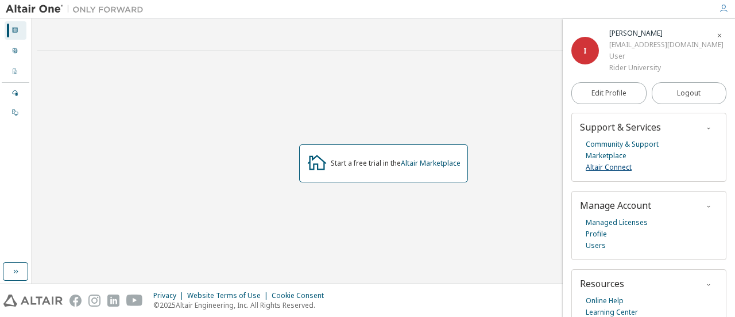  Describe the element at coordinates (689, 93) in the screenshot. I see `button: Logout` at that location.